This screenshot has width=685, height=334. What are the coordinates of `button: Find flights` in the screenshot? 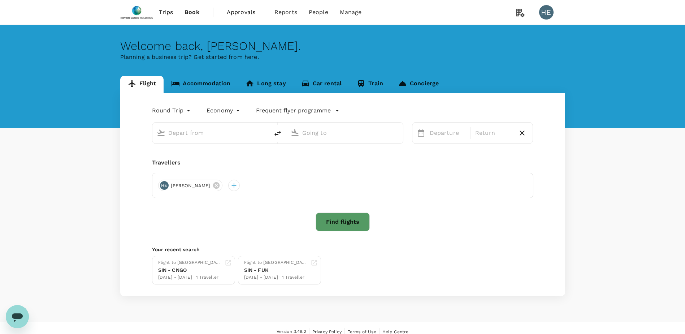 It's located at (343, 222).